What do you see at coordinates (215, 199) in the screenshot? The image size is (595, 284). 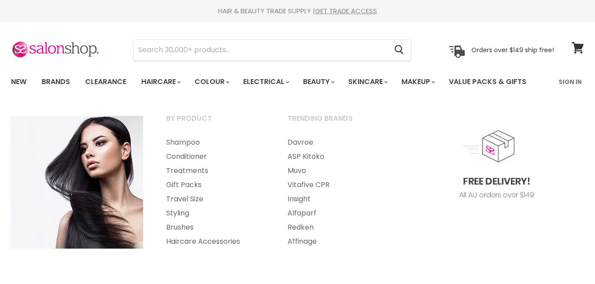 I see `a: Travel Size` at bounding box center [215, 199].